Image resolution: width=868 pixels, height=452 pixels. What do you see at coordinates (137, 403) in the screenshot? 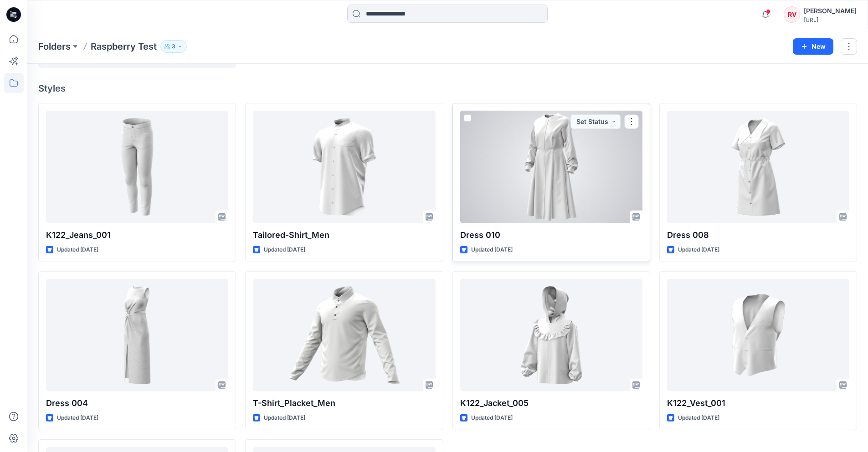
I see `p: Dress 004` at bounding box center [137, 403].